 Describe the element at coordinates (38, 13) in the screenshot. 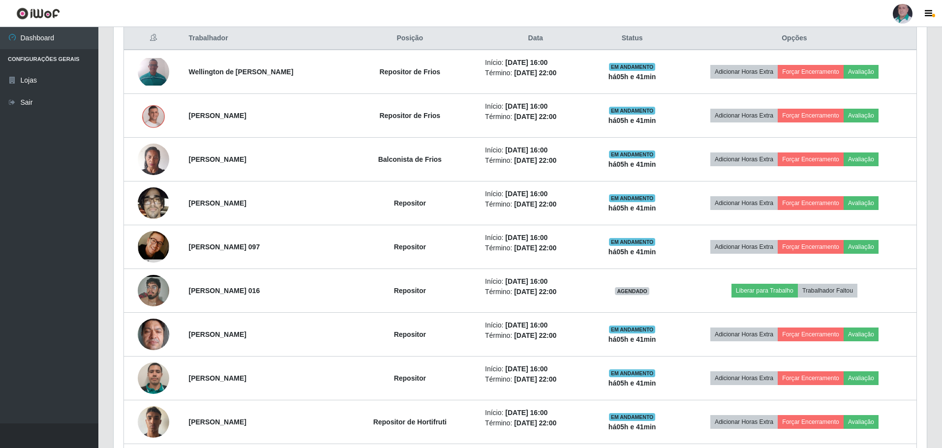

I see `img: CoreUI Logo` at that location.